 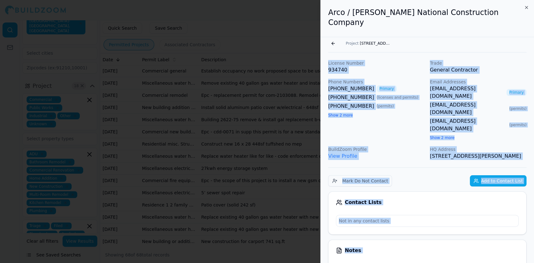 I want to click on p: HQ Address, so click(x=478, y=149).